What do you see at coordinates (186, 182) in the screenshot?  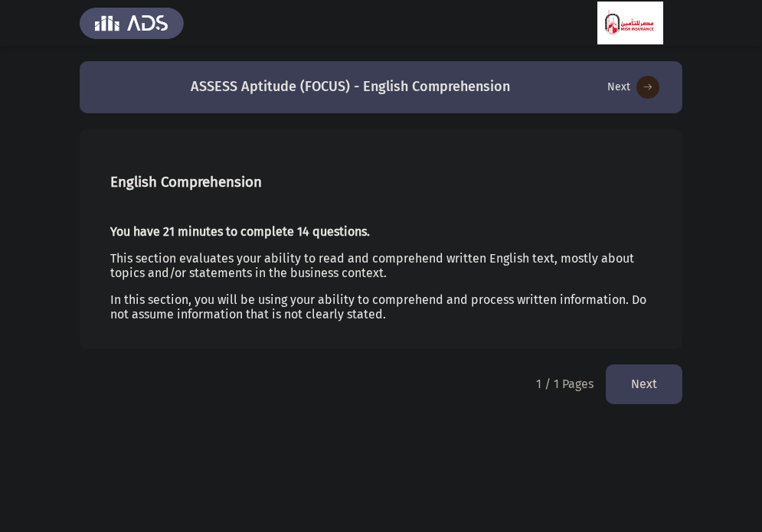 I see `b: English Comprehension` at bounding box center [186, 182].